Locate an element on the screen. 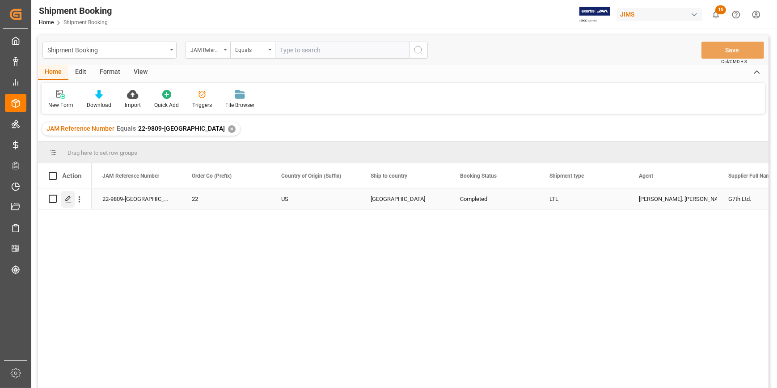  div: Format is located at coordinates (110, 72).